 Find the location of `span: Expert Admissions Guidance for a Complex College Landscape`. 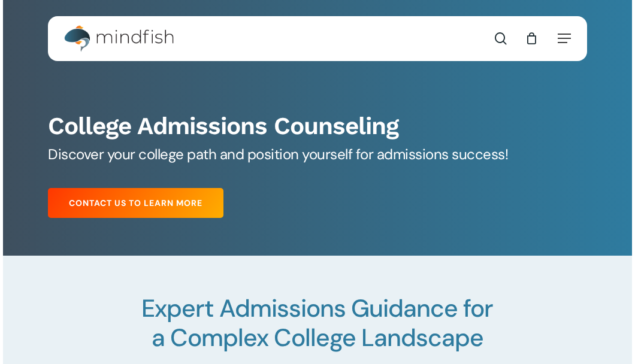

span: Expert Admissions Guidance for a Complex College Landscape is located at coordinates (316, 323).